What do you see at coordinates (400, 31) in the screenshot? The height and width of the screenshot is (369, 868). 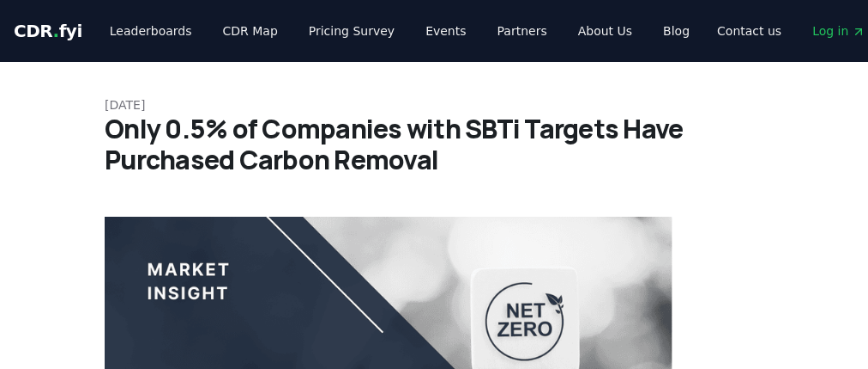 I see `nav: Main` at bounding box center [400, 31].